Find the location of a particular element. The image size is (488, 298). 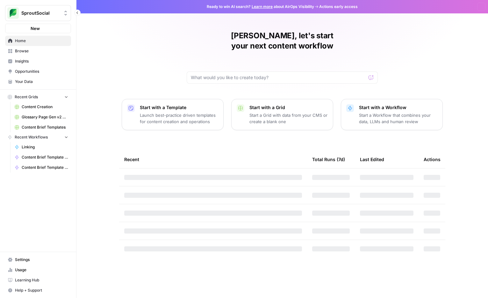

span: Opportunities is located at coordinates (41, 71).